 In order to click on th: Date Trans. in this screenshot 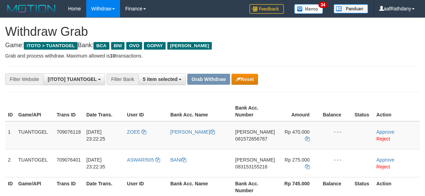, I will do `click(104, 111)`.